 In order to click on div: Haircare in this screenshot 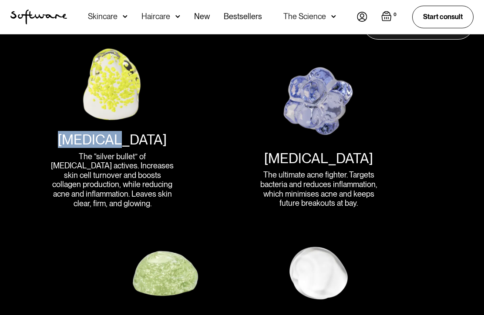, I will do `click(156, 17)`.